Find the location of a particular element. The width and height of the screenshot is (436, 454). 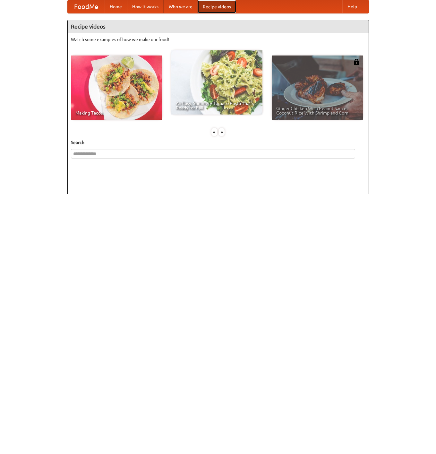

a: Making Tacos is located at coordinates (117, 88).